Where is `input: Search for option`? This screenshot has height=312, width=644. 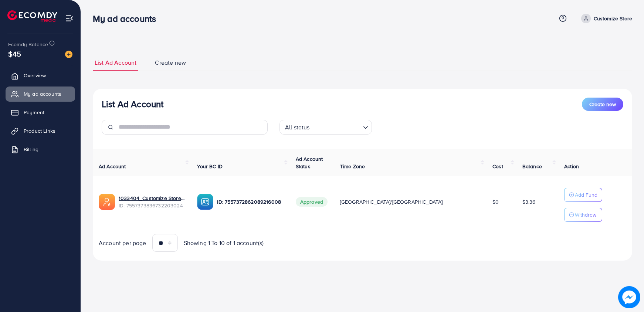 input: Search for option is located at coordinates (336, 127).